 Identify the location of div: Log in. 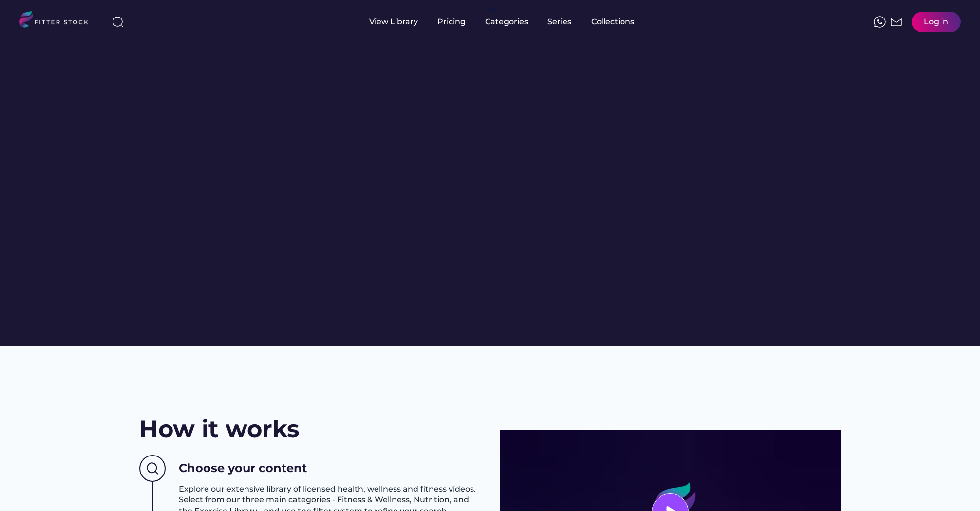
(936, 22).